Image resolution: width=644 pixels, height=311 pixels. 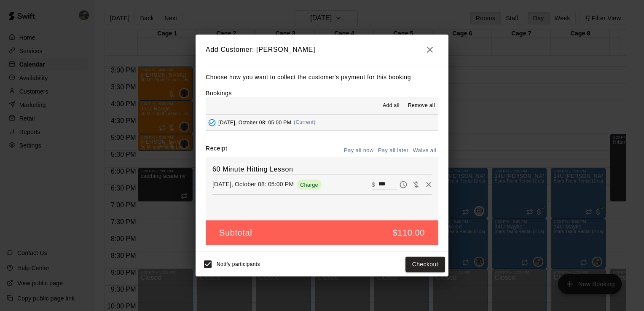 I want to click on label: Bookings, so click(x=219, y=93).